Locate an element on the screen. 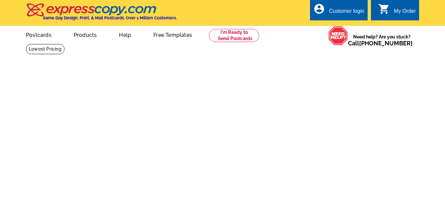  div: My Order is located at coordinates (405, 13).